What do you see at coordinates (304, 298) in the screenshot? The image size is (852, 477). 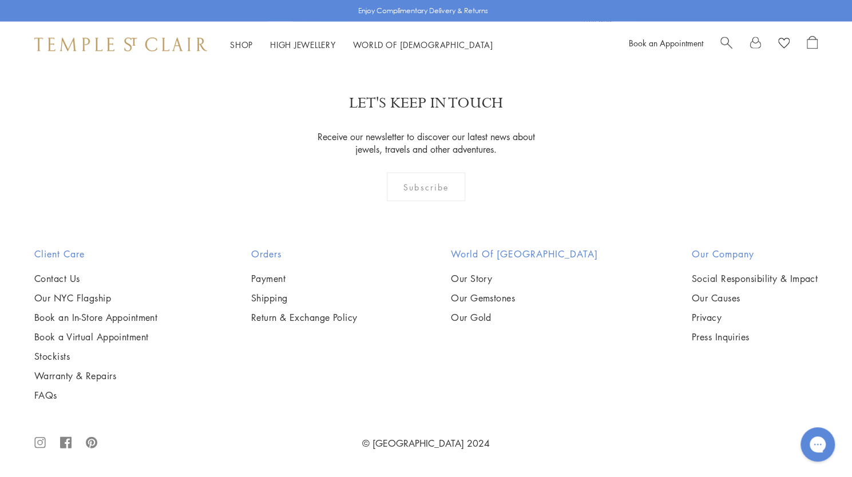 I see `a: Shipping` at bounding box center [304, 298].